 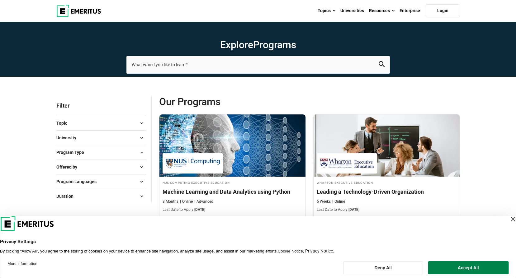 What do you see at coordinates (101, 152) in the screenshot?
I see `button: Program Type` at bounding box center [101, 152].